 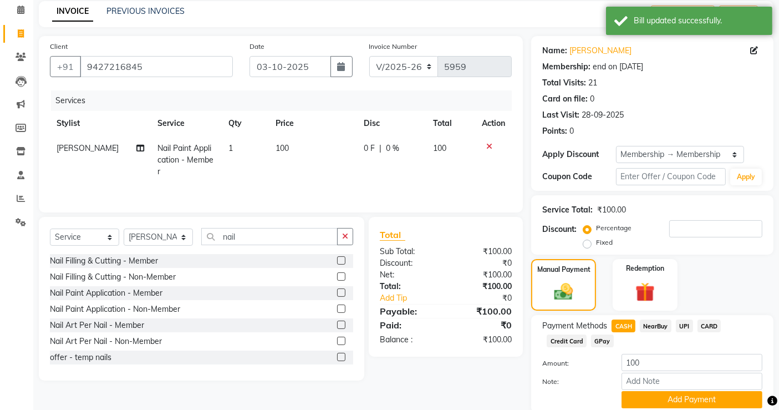 I want to click on div: Coupon Code, so click(x=579, y=176).